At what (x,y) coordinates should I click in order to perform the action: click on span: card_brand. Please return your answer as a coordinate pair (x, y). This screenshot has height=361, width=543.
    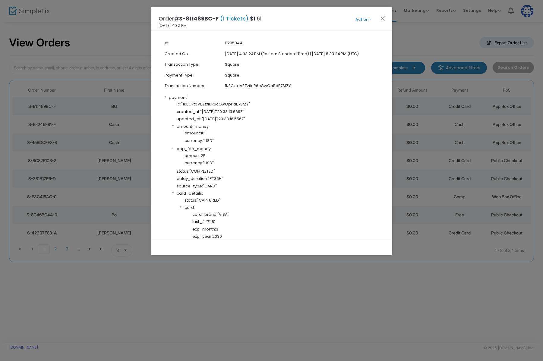
    Looking at the image, I should click on (205, 215).